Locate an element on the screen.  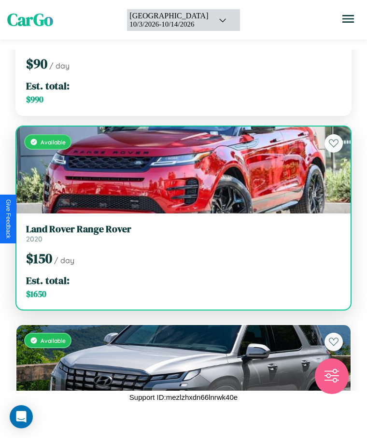
div: 10 / 3 / 2026 - 10 / 14 / 2026 is located at coordinates (168, 24).